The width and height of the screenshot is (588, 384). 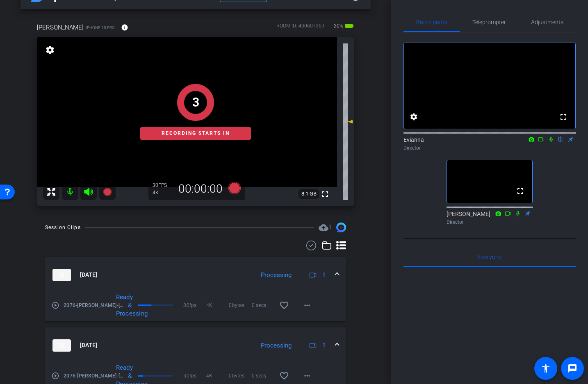 I want to click on span: Adjustments, so click(x=547, y=22).